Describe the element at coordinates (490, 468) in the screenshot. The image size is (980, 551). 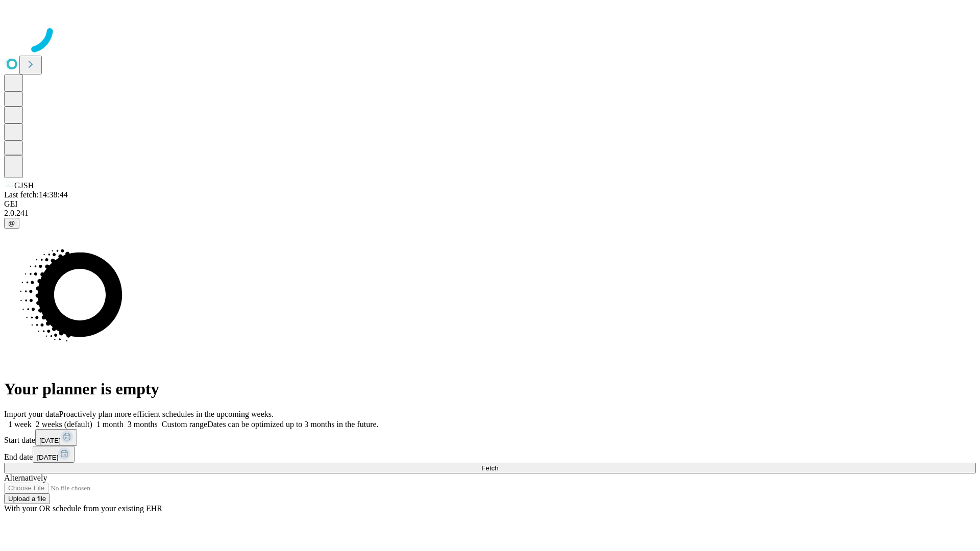
I see `button: Fetch` at that location.